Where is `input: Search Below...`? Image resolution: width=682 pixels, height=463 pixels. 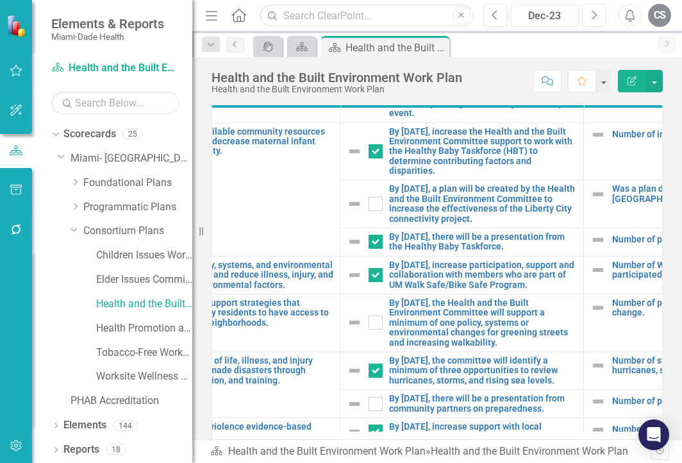
input: Search Below... is located at coordinates (115, 103).